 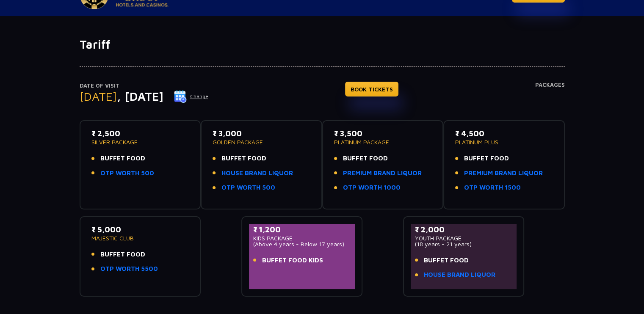 What do you see at coordinates (322, 45) in the screenshot?
I see `h1: Tariff` at bounding box center [322, 45].